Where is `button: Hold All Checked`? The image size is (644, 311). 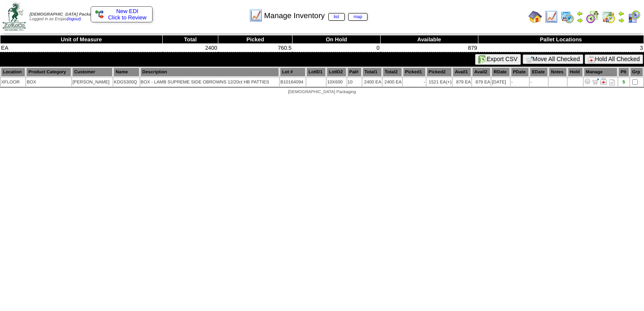
button: Hold All Checked is located at coordinates (613, 59).